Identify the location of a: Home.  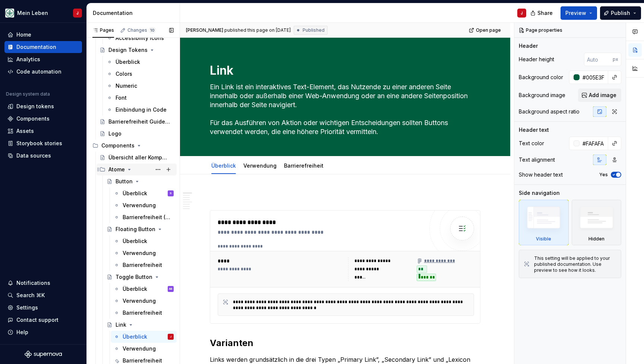
(43, 35).